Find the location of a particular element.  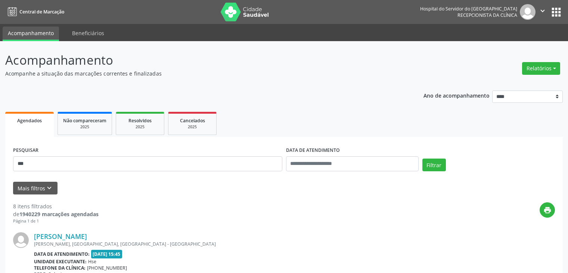

b: Data de atendimento: is located at coordinates (62, 254).